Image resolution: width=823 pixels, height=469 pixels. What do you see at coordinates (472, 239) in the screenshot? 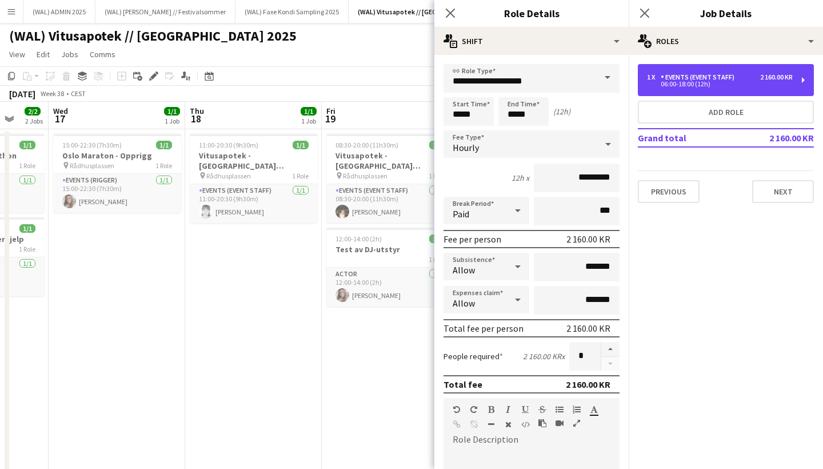
I see `div: Fee per person` at bounding box center [472, 239].